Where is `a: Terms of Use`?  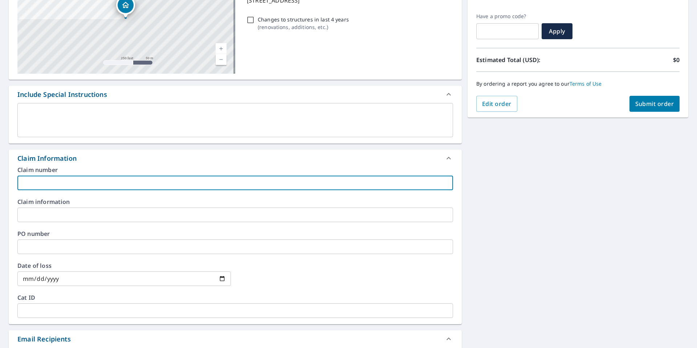 a: Terms of Use is located at coordinates (586, 84).